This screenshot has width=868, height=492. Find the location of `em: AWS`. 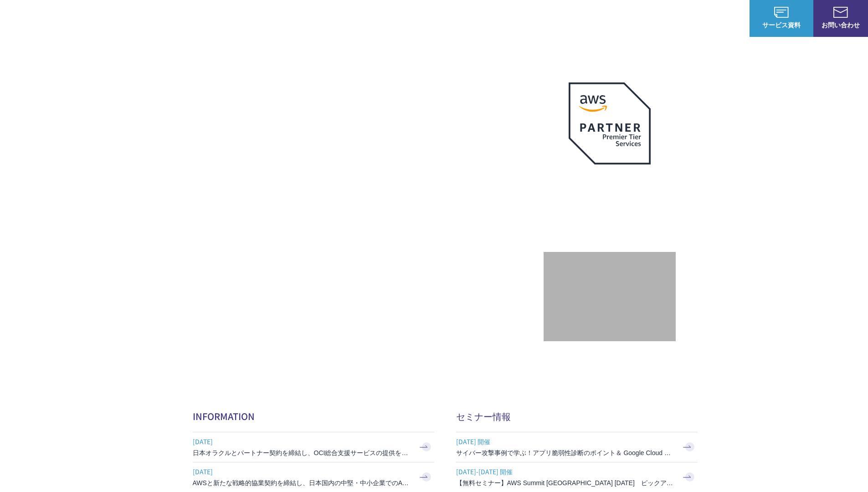

em: AWS is located at coordinates (609, 181).